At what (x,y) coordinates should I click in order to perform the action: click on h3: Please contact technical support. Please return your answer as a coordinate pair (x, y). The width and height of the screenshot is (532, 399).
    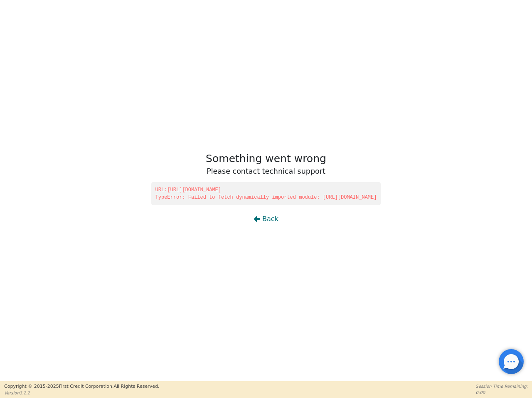
    Looking at the image, I should click on (266, 171).